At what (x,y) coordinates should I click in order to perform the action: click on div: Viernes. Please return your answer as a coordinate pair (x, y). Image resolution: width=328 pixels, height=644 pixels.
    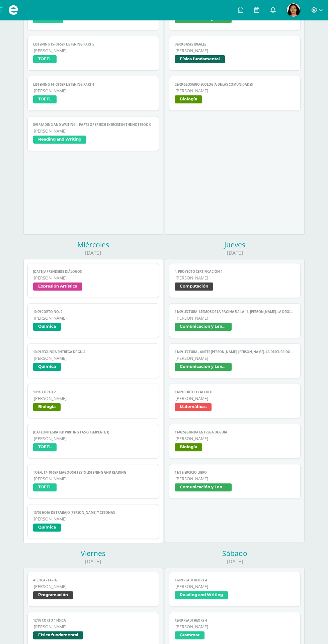
    Looking at the image, I should click on (93, 554).